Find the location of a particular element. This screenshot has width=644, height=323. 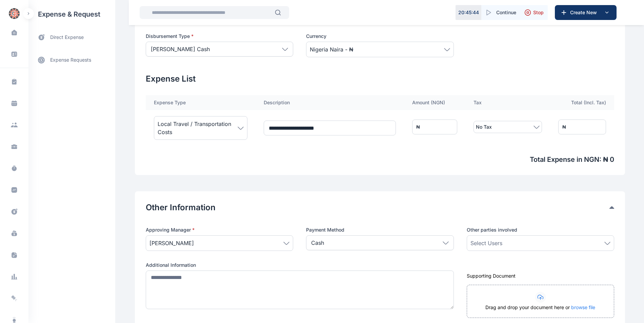

th: Tax is located at coordinates (508, 102).